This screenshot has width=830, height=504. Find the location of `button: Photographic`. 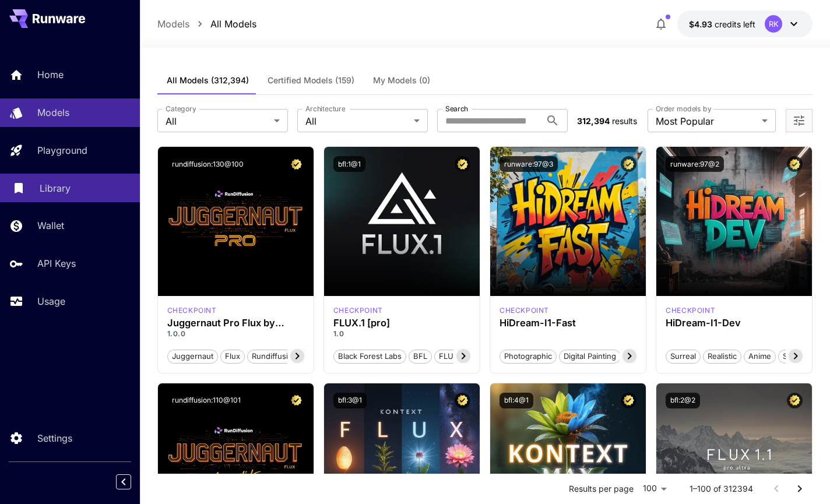

button: Photographic is located at coordinates (528, 356).